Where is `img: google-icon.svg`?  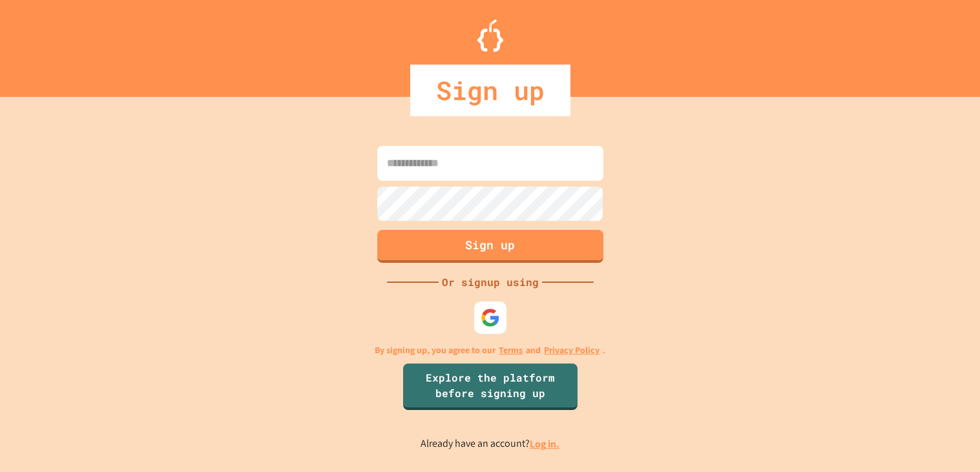 img: google-icon.svg is located at coordinates (490, 318).